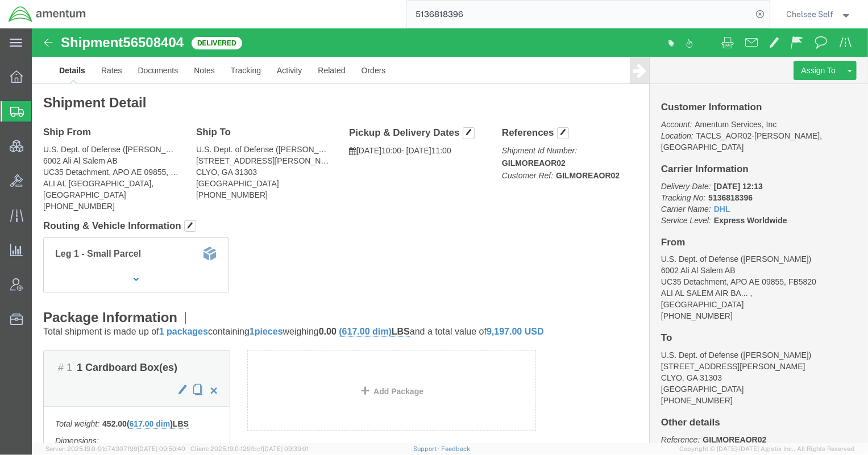  Describe the element at coordinates (455, 449) in the screenshot. I see `a: Feedback` at that location.